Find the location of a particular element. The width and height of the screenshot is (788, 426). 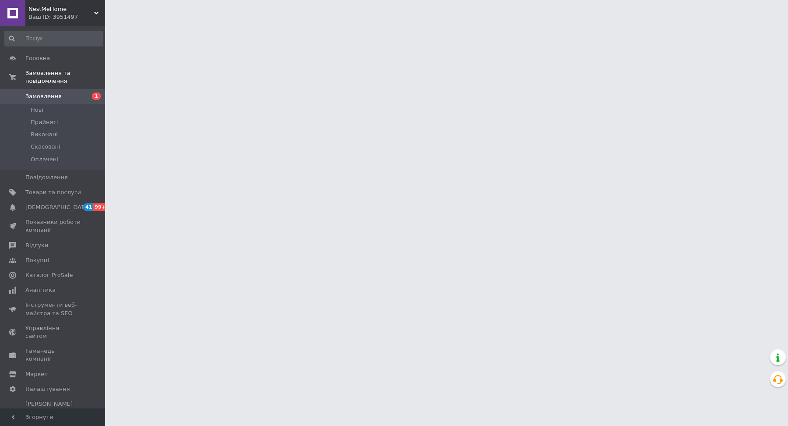

div: Ваш ID: 3951497 is located at coordinates (67, 17).